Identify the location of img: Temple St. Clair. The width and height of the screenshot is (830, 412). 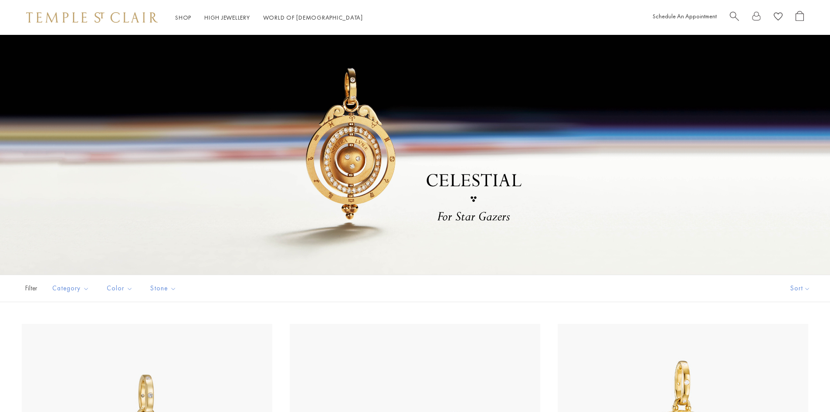
(92, 17).